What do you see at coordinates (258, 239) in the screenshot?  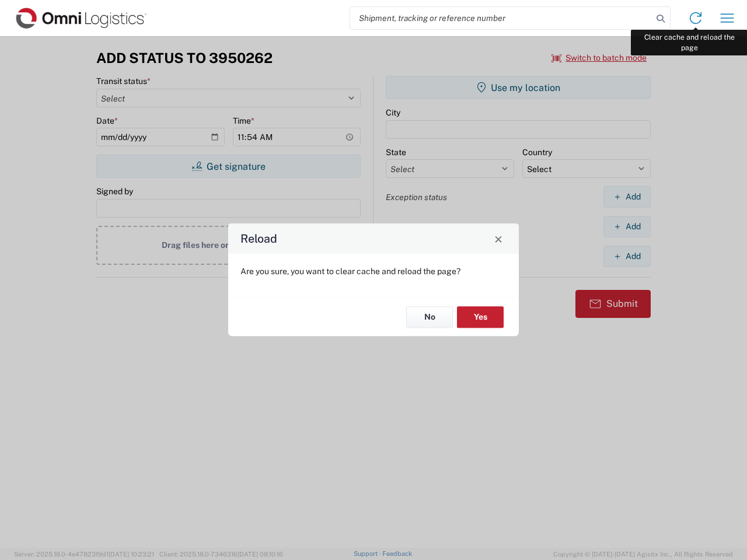 I see `h4: Reload` at bounding box center [258, 239].